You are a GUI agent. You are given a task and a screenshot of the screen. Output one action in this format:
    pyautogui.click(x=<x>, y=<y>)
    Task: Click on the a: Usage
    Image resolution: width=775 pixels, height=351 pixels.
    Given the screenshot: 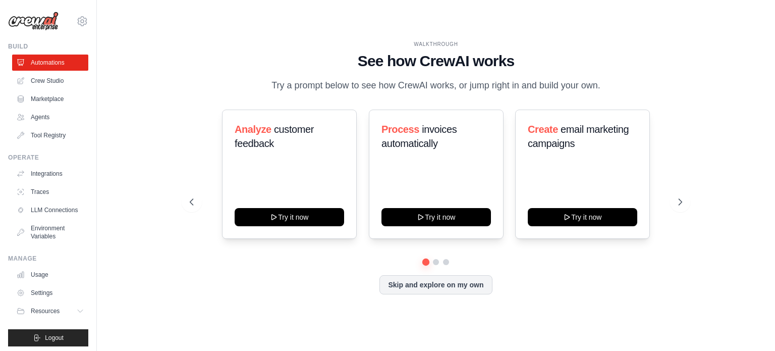 What is the action you would take?
    pyautogui.click(x=50, y=275)
    